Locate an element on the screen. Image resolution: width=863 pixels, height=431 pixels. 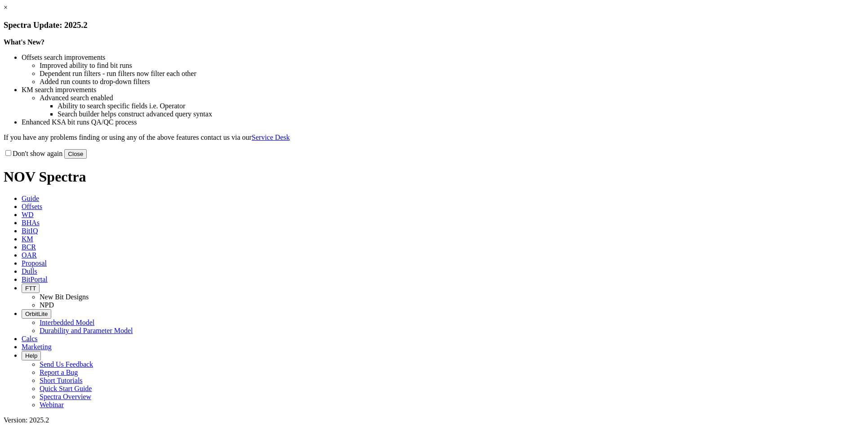
a: Quick Start Guide is located at coordinates (66, 388).